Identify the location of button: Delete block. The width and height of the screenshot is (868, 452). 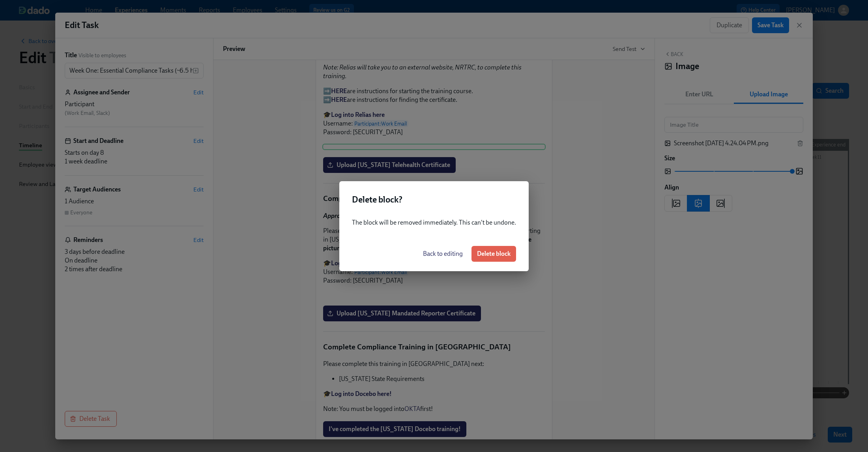
(493, 254).